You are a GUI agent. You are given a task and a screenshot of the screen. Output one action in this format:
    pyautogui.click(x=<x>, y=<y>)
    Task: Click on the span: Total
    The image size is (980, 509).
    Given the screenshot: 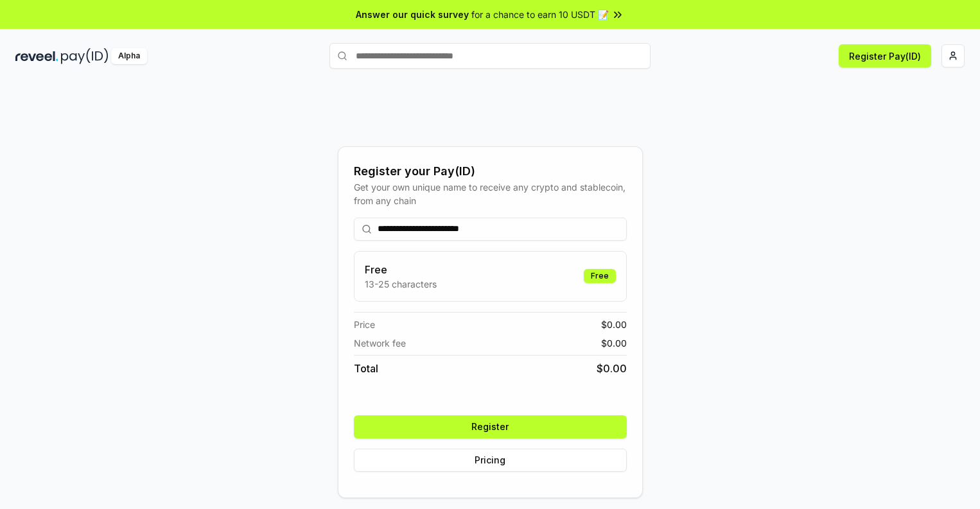 What is the action you would take?
    pyautogui.click(x=366, y=368)
    